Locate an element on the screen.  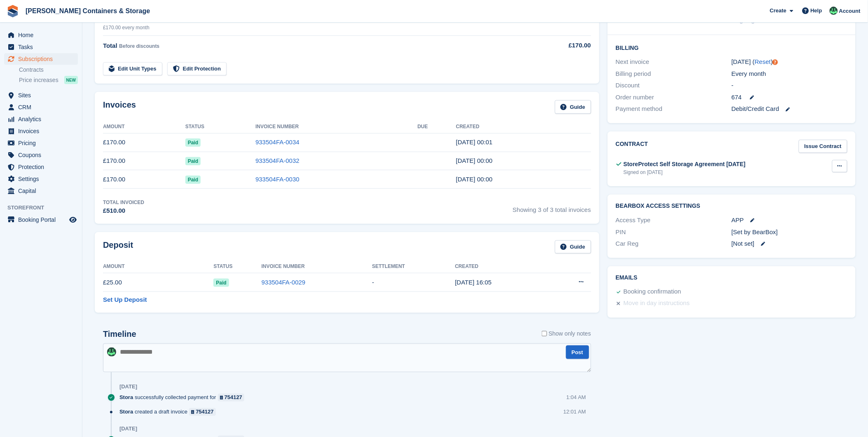
div: created a draft invoice is located at coordinates (170, 412).